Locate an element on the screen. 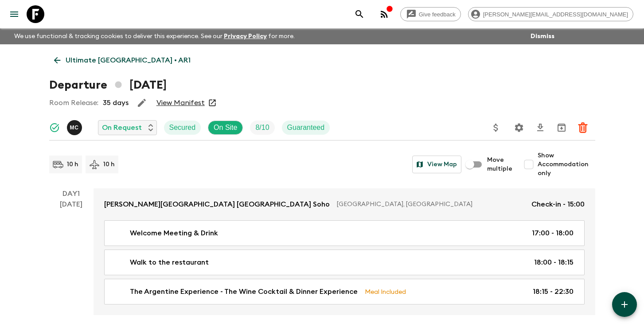  button: Settings is located at coordinates (519, 127).